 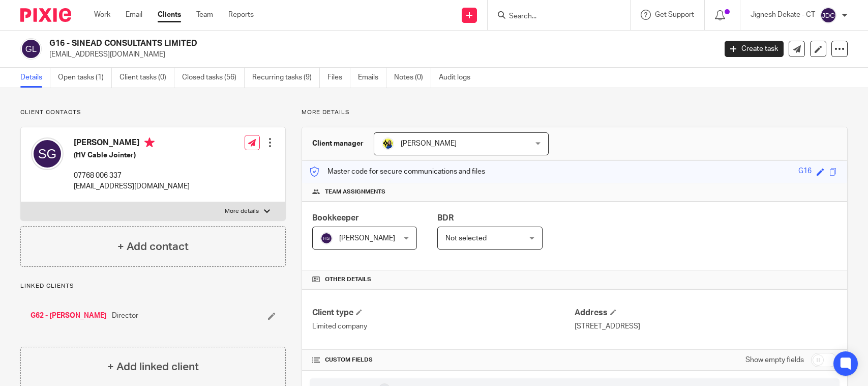 I want to click on p: Master code for secure communications and files, so click(x=397, y=172).